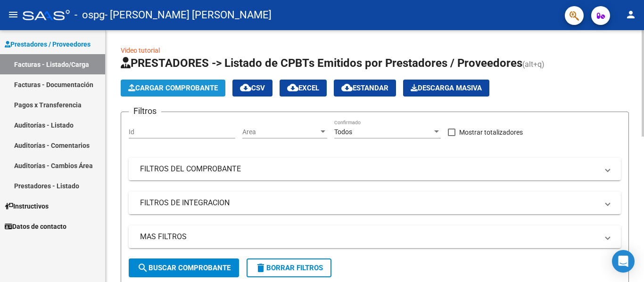  Describe the element at coordinates (281, 132) in the screenshot. I see `span: Area` at that location.